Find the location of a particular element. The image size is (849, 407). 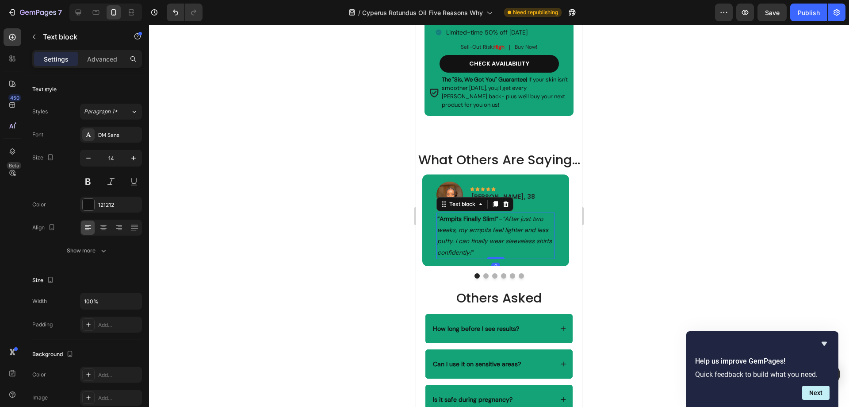

button: Next question is located at coordinates (816, 392).